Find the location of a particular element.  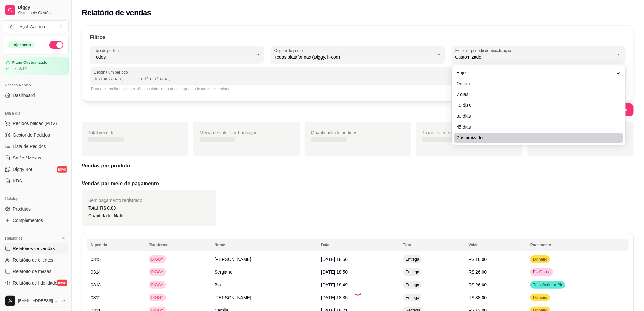

div: Loja aberta is located at coordinates (21, 45).